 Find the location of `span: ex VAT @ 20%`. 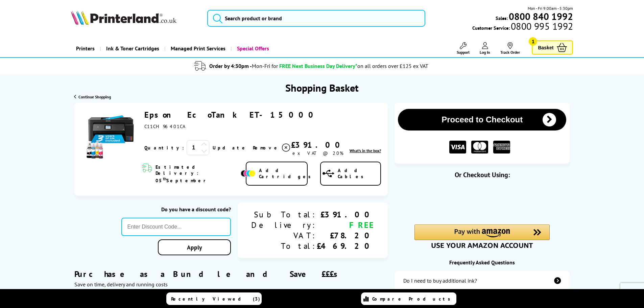

span: ex VAT @ 20% is located at coordinates (318, 153).